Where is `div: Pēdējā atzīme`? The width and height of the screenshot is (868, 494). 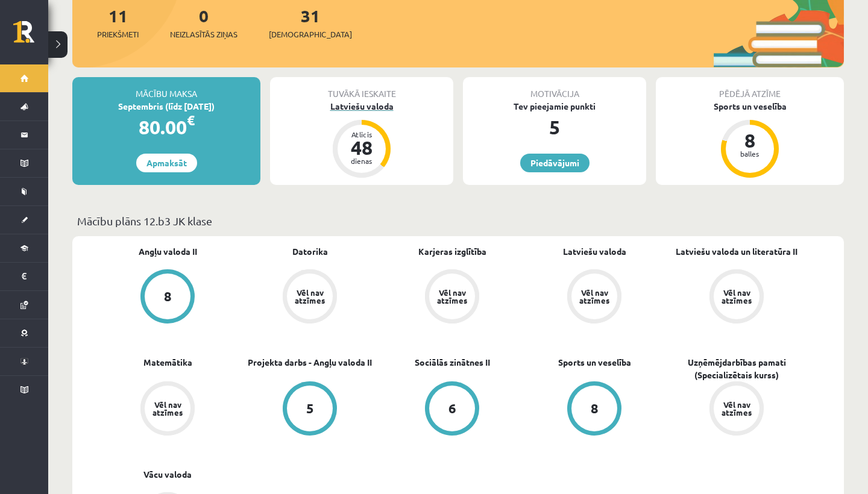
div: Pēdējā atzīme is located at coordinates (750, 88).